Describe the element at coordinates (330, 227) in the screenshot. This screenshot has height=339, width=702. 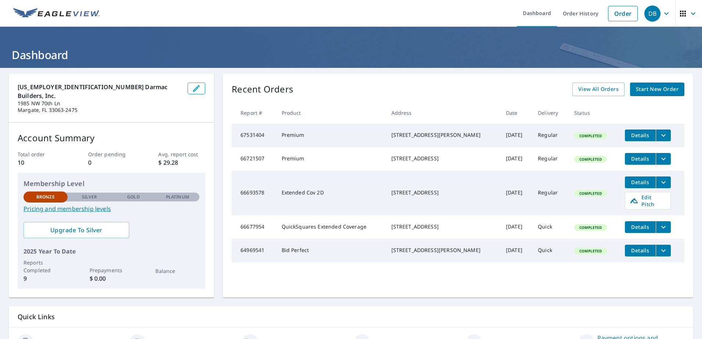
I see `td: QuickSquares Extended Coverage` at that location.